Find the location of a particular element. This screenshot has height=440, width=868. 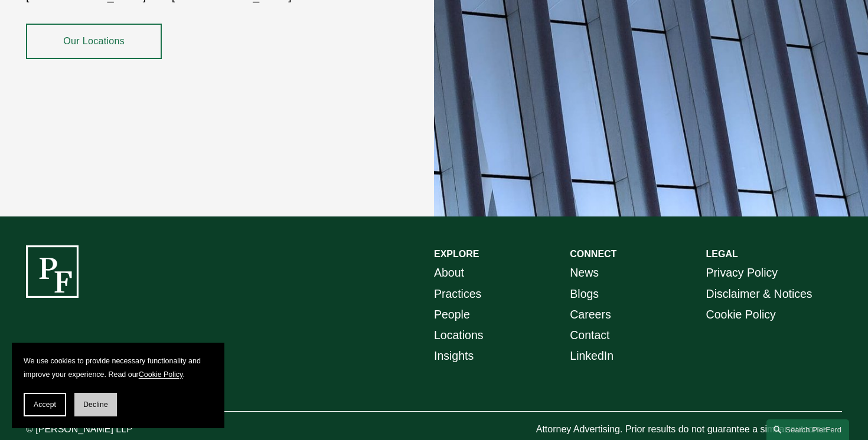

a: Our Locations is located at coordinates (94, 41).